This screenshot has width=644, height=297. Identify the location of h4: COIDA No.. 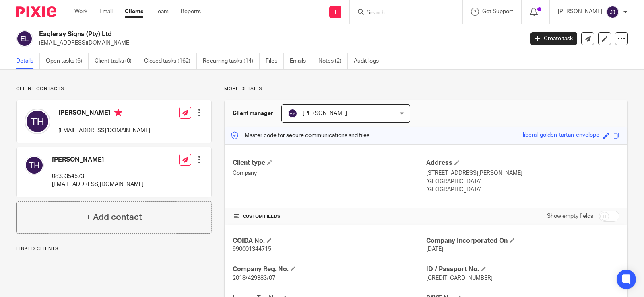
(329, 241).